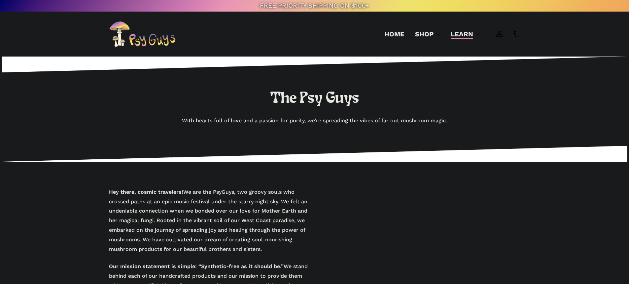  What do you see at coordinates (394, 34) in the screenshot?
I see `span: Home` at bounding box center [394, 34].